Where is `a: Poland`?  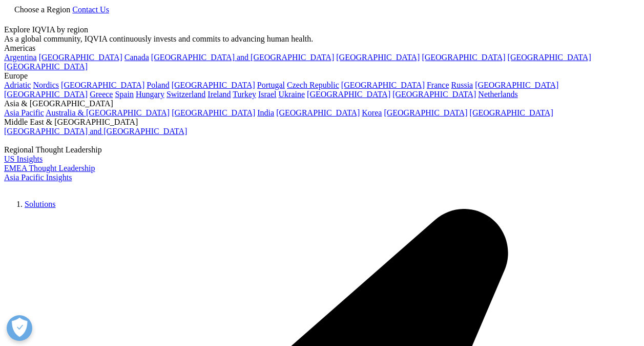 a: Poland is located at coordinates (158, 85).